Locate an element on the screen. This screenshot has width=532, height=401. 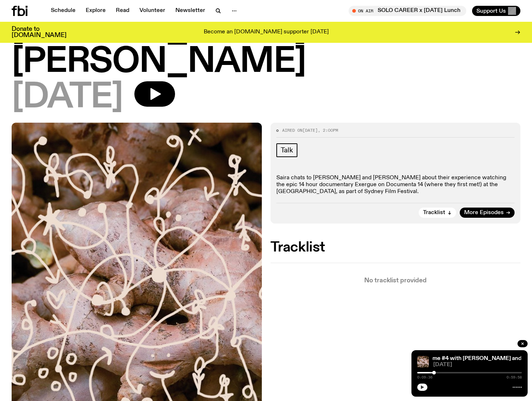
span: Talk is located at coordinates (287, 150).